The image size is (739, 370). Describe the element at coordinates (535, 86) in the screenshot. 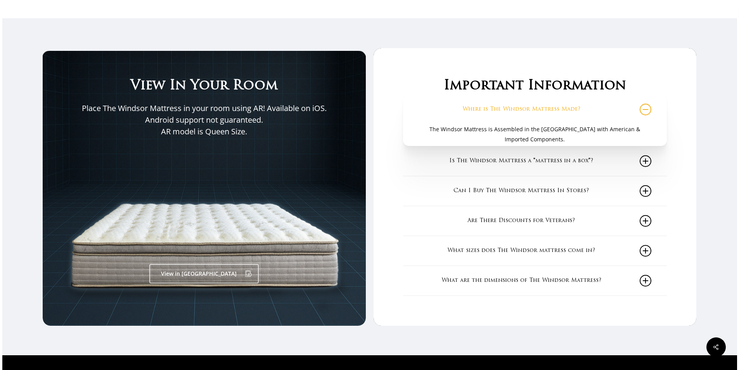

I see `h3: Important Information` at that location.